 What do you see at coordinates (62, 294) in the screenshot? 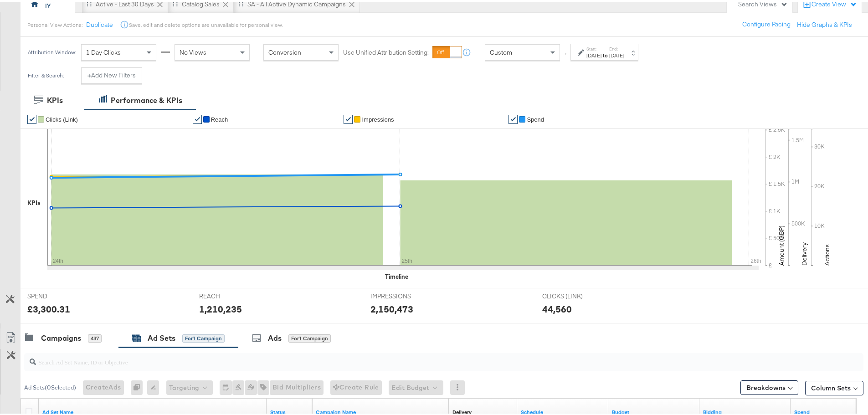
I see `span: SPEND` at bounding box center [62, 294].